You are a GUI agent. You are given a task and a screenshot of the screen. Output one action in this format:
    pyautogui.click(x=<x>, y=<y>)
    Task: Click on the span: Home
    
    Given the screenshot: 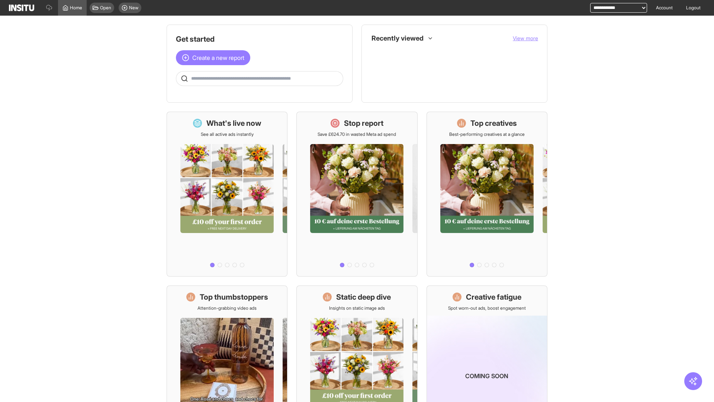 What is the action you would take?
    pyautogui.click(x=76, y=8)
    